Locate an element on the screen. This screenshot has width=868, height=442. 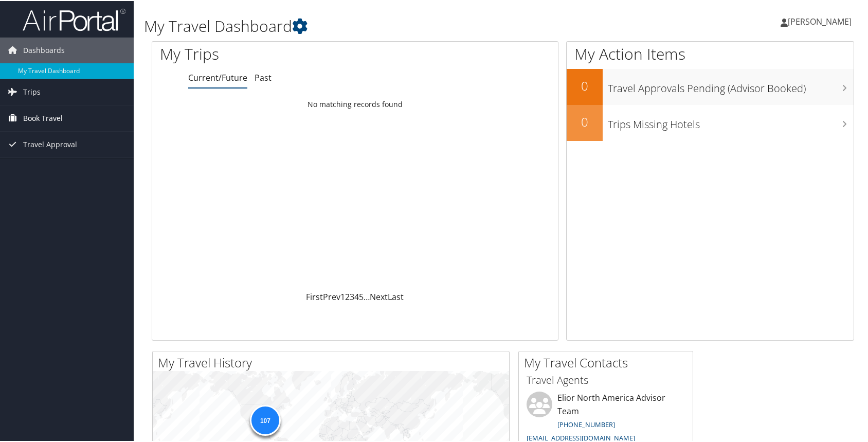
a: Prev is located at coordinates (332, 296).